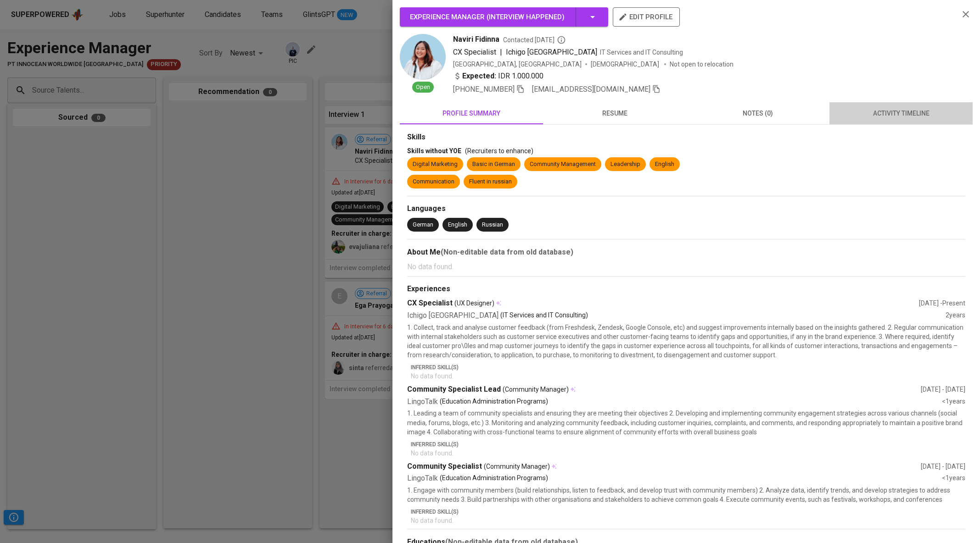 This screenshot has width=980, height=543. Describe the element at coordinates (615, 113) in the screenshot. I see `span: resume` at that location.